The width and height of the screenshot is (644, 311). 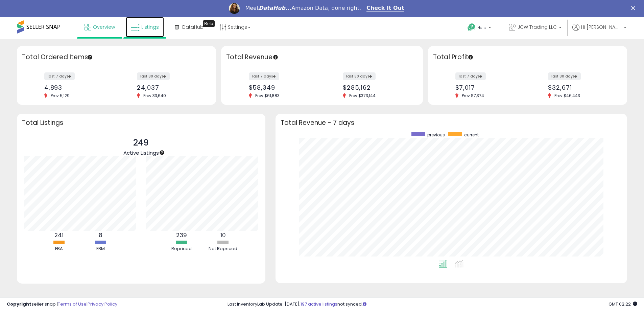 I want to click on span: Listings, so click(x=150, y=27).